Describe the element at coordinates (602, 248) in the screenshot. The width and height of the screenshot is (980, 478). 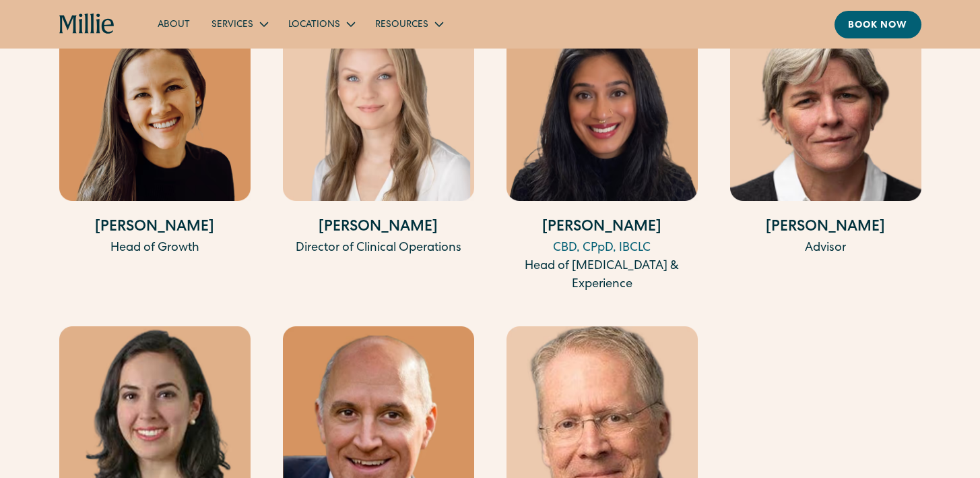
I see `div: CBD, CPpD, IBCLC` at that location.